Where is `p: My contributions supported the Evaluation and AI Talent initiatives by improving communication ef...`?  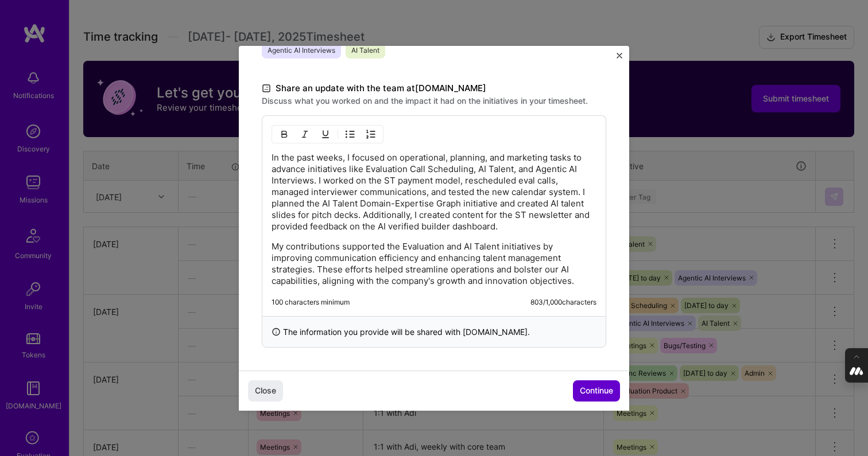
p: My contributions supported the Evaluation and AI Talent initiatives by improving communication ef... is located at coordinates (434, 264).